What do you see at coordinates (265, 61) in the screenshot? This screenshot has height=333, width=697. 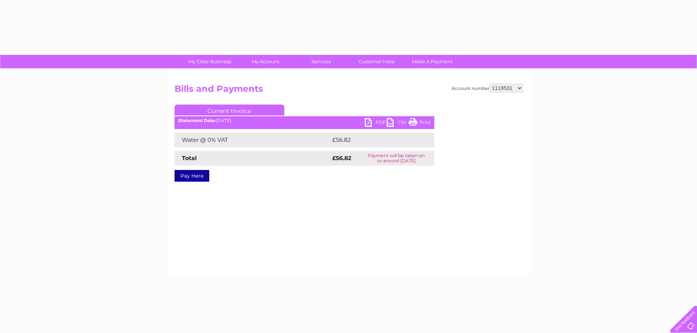 I see `a: My Account` at bounding box center [265, 61].